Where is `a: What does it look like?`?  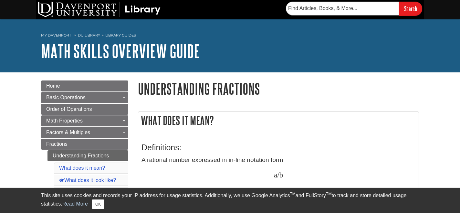 a: What does it look like? is located at coordinates (87, 180).